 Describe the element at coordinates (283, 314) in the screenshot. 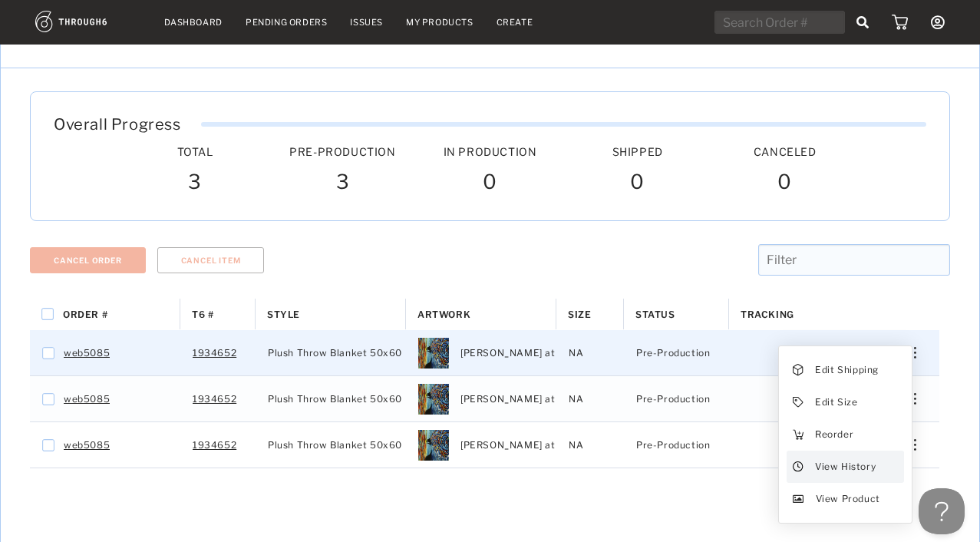

I see `span: Style` at that location.